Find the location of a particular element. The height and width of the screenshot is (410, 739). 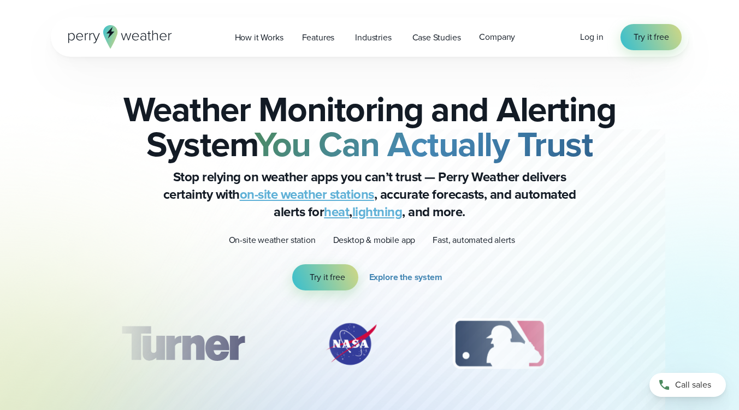

div: 3 of 12 is located at coordinates (499, 344).